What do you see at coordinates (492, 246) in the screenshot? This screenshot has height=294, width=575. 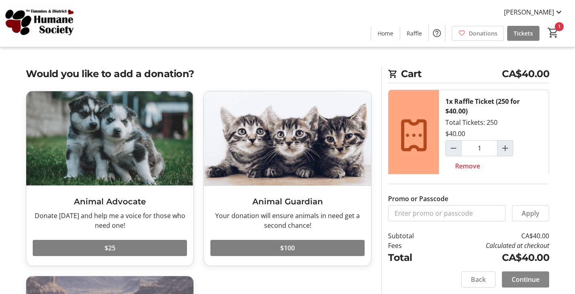 I see `td: Calculated at checkout` at bounding box center [492, 246].